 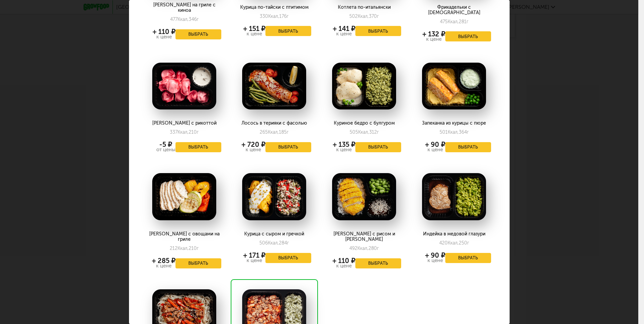 What do you see at coordinates (434, 34) in the screenshot?
I see `div: + 132 ₽` at bounding box center [434, 34].